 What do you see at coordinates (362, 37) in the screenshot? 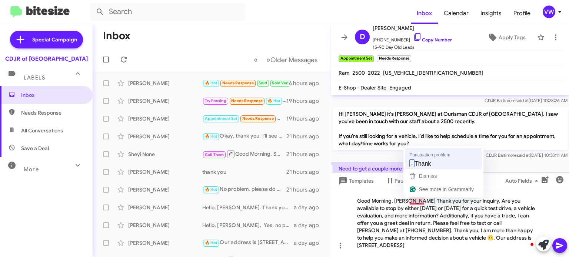
I see `span: D` at bounding box center [362, 37].